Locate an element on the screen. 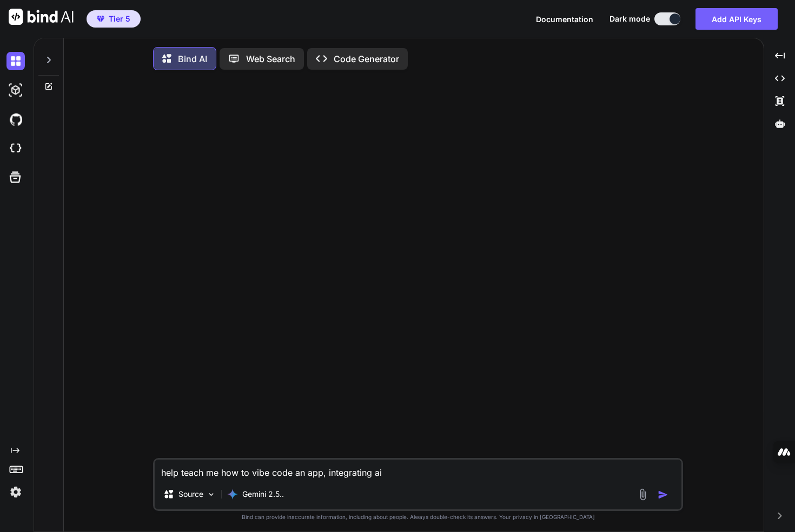 Image resolution: width=795 pixels, height=532 pixels. button: Add API Keys is located at coordinates (737, 19).